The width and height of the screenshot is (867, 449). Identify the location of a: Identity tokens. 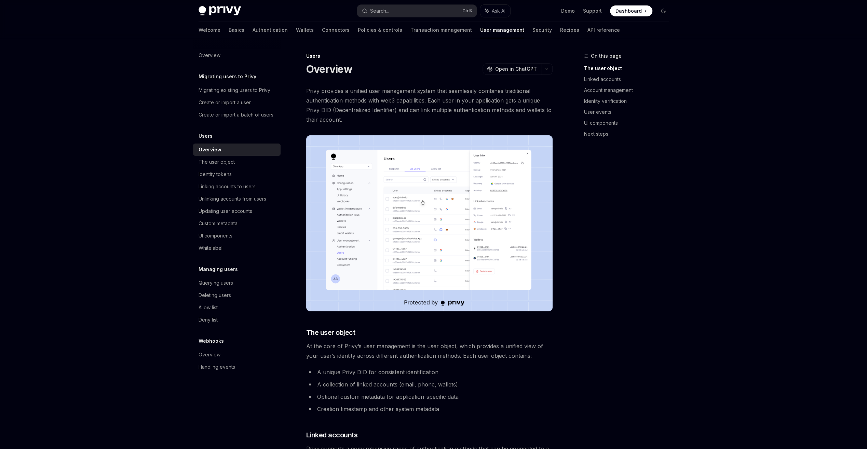
(237, 174).